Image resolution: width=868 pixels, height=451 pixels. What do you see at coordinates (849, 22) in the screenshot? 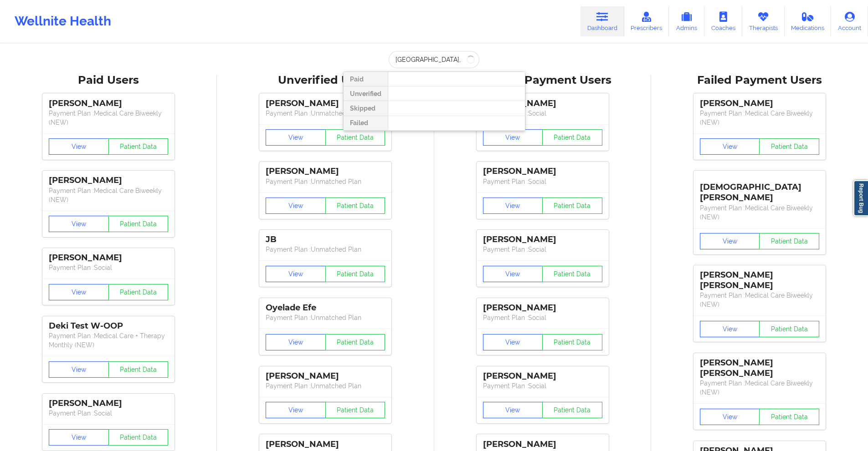
I see `a: Account` at bounding box center [849, 22].